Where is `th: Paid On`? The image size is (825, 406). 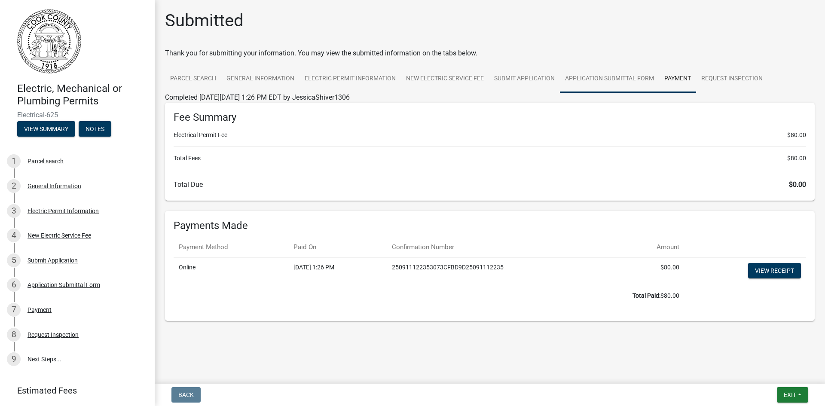
th: Paid On is located at coordinates (337, 247).